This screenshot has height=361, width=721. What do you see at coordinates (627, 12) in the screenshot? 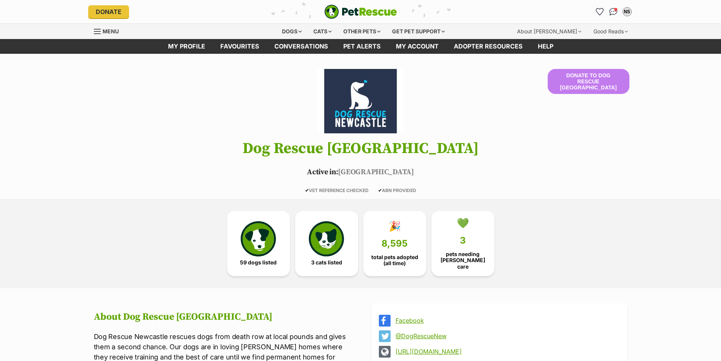
I see `button: My account` at bounding box center [627, 12].